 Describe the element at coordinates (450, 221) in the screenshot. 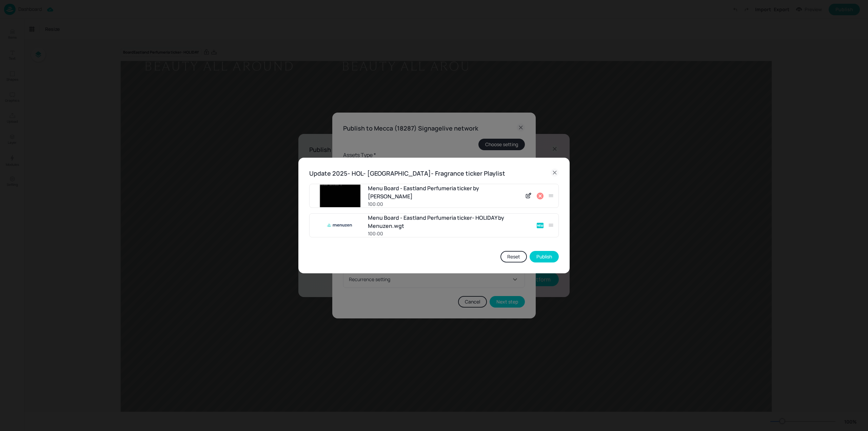

I see `div: Menu Board - Eastland Perfumeria ticker- HOLIDAY by Menuzen.wgt` at that location.